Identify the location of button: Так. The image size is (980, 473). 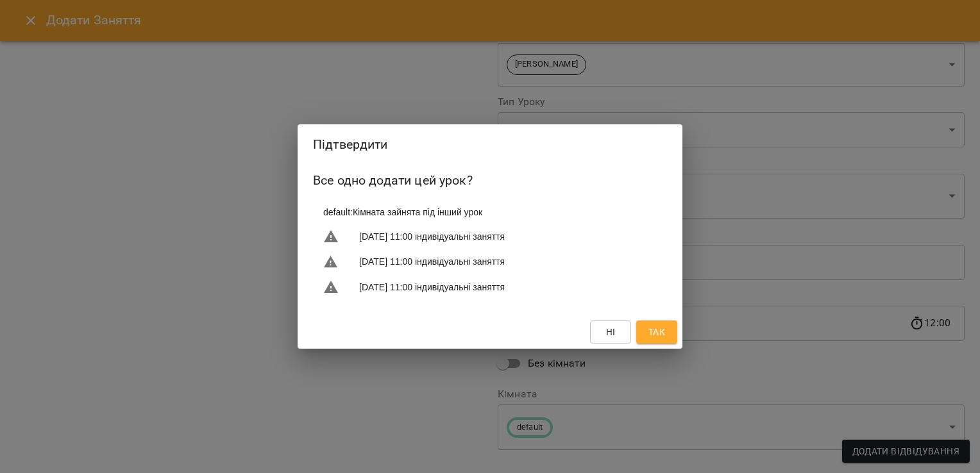
(657, 332).